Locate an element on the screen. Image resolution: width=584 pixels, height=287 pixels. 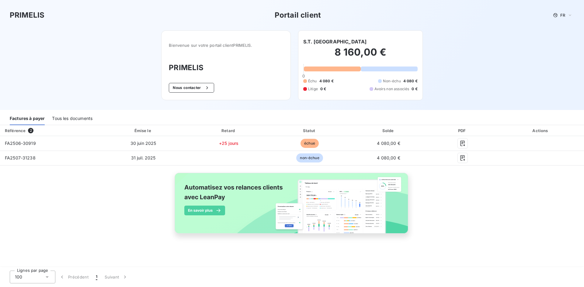
span: +25 jours is located at coordinates (229, 143).